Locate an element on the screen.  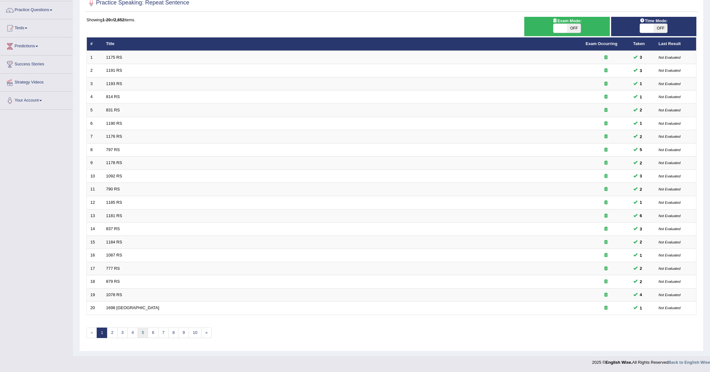
a: 1181 RS is located at coordinates (114, 215).